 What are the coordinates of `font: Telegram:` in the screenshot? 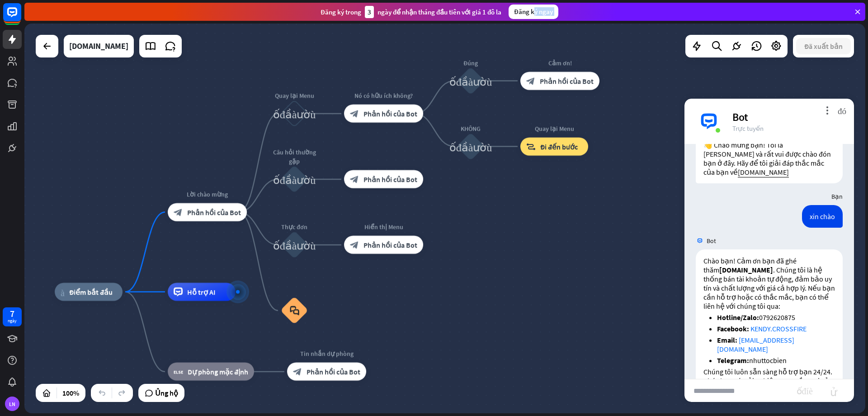 It's located at (733, 360).